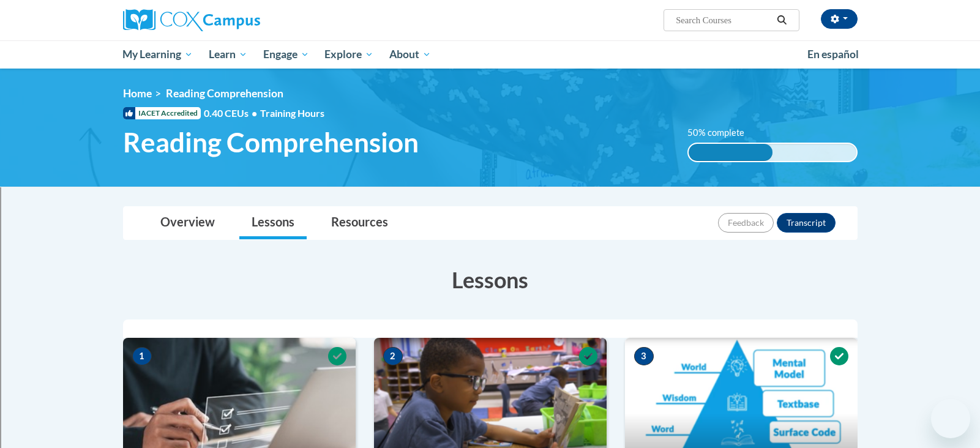 The image size is (980, 448). I want to click on a: Home, so click(137, 93).